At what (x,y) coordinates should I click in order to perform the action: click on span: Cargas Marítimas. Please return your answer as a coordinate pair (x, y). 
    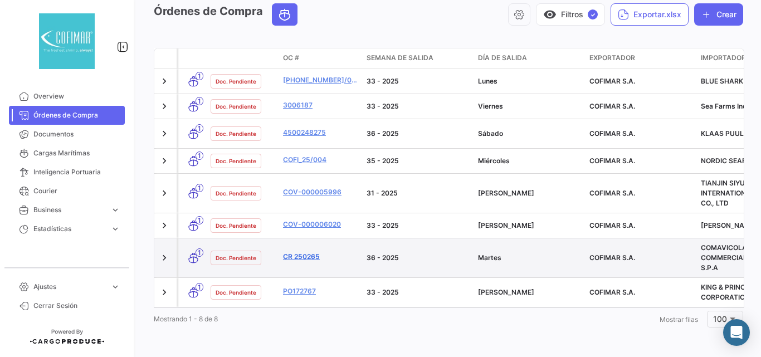
    Looking at the image, I should click on (77, 153).